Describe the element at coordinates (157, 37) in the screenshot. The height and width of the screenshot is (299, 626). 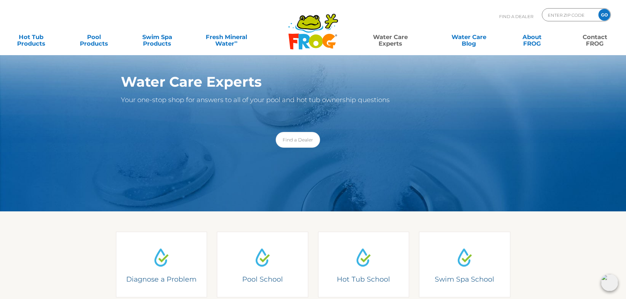
I see `a: Swim SpaProducts` at that location.